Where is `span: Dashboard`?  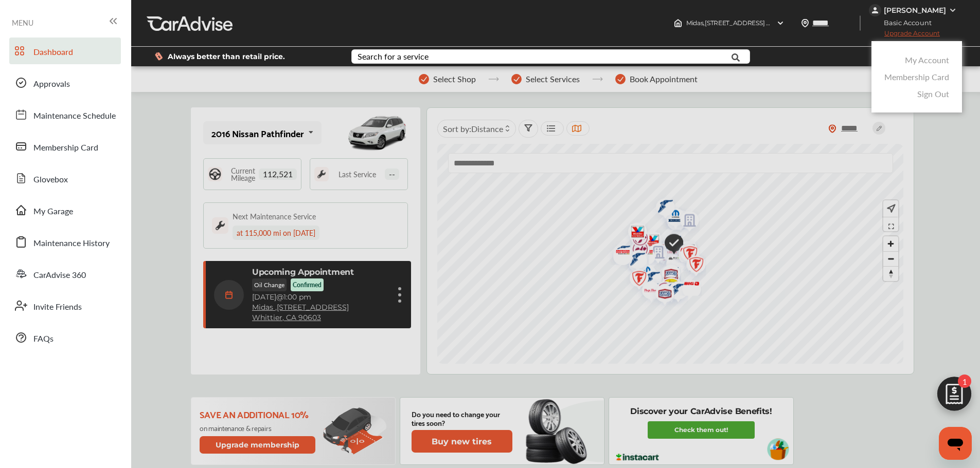 span: Dashboard is located at coordinates (53, 52).